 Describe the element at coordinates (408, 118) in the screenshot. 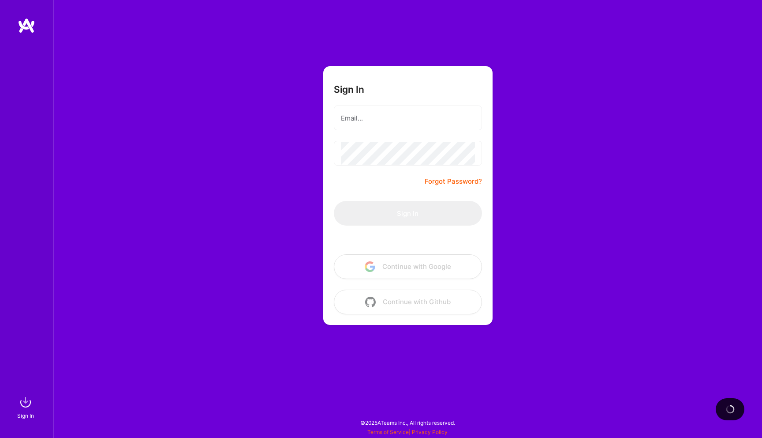

I see `input: Email...` at that location.